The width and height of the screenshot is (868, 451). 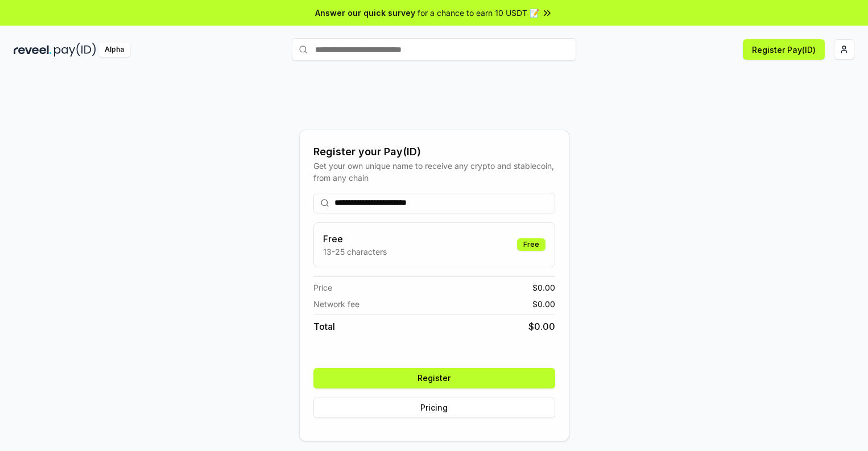 What do you see at coordinates (434, 172) in the screenshot?
I see `div: Get your own unique name to receive any crypto and stablecoin, from any chain` at bounding box center [434, 172].